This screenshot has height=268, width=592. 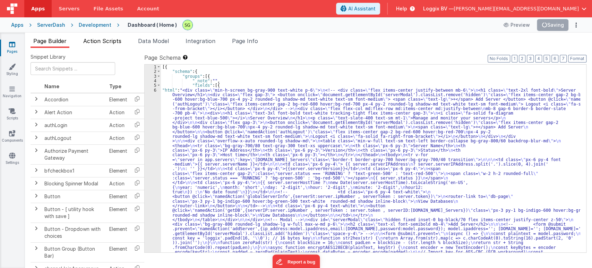 What do you see at coordinates (361, 9) in the screenshot?
I see `span: AI Assistant` at bounding box center [361, 9].